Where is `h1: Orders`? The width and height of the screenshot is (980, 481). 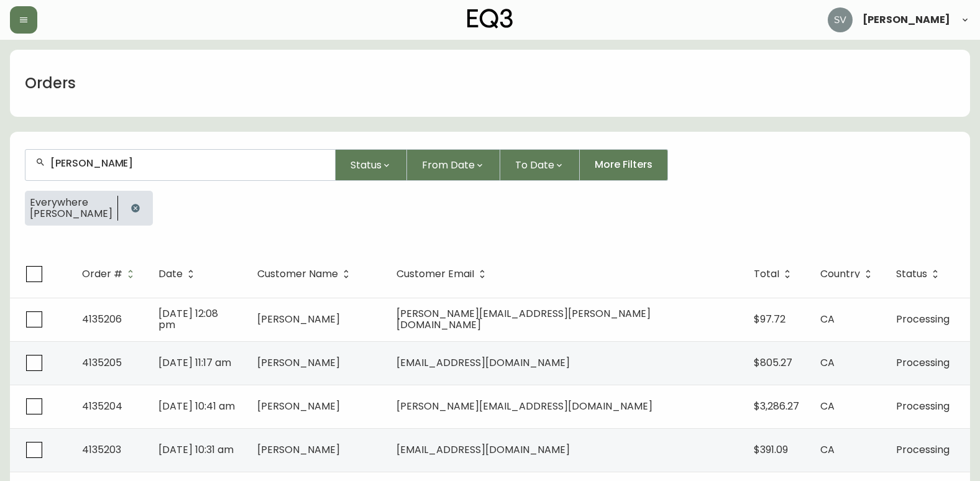 h1: Orders is located at coordinates (51, 83).